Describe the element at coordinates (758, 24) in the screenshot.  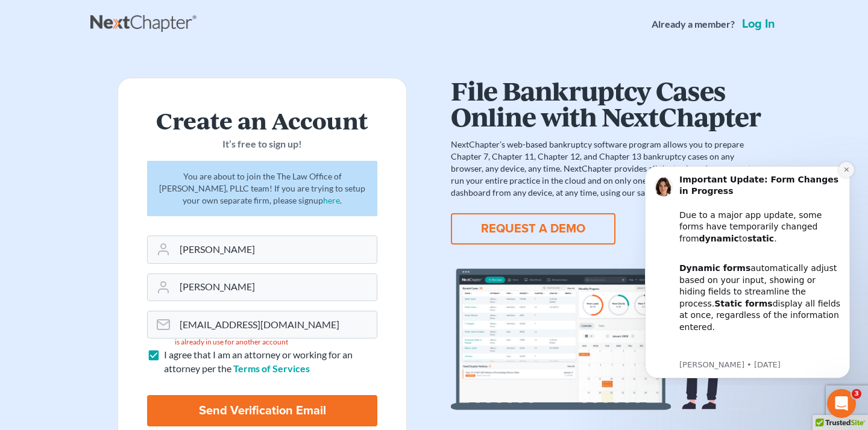
I see `a: Log in` at that location.